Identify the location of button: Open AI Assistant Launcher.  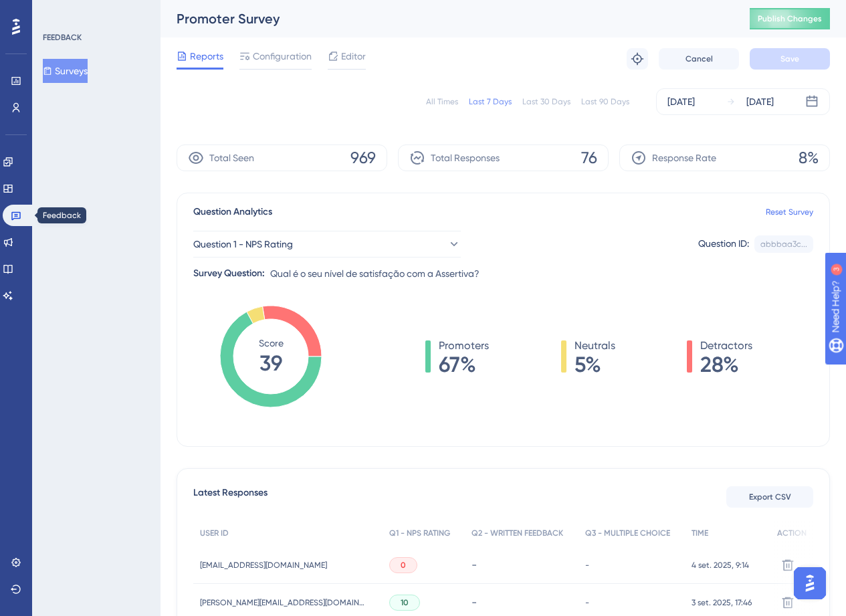
(20, 20).